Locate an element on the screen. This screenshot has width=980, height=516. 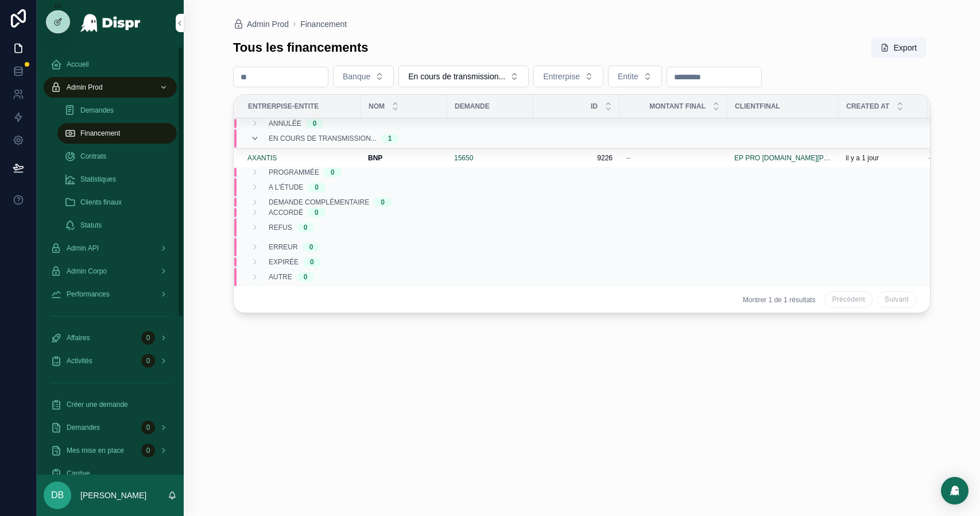
a: Affaires0 is located at coordinates (110, 338).